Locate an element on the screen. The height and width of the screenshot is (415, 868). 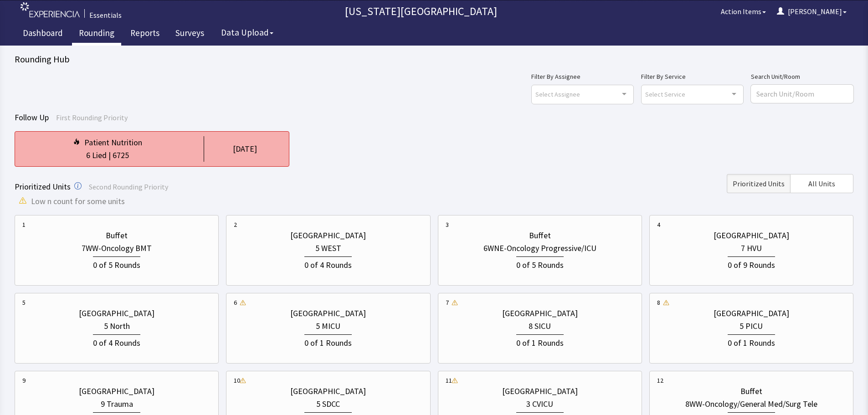
div: 2 is located at coordinates (235, 225).